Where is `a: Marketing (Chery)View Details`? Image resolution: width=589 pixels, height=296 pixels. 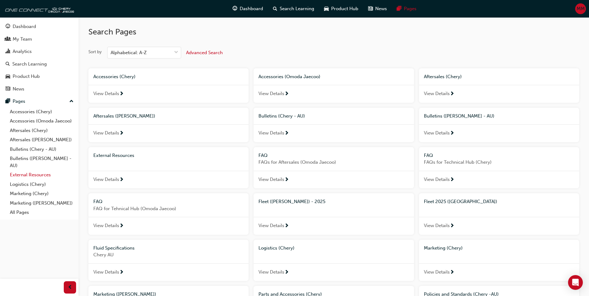
a: Marketing (Chery)View Details is located at coordinates (499, 261).